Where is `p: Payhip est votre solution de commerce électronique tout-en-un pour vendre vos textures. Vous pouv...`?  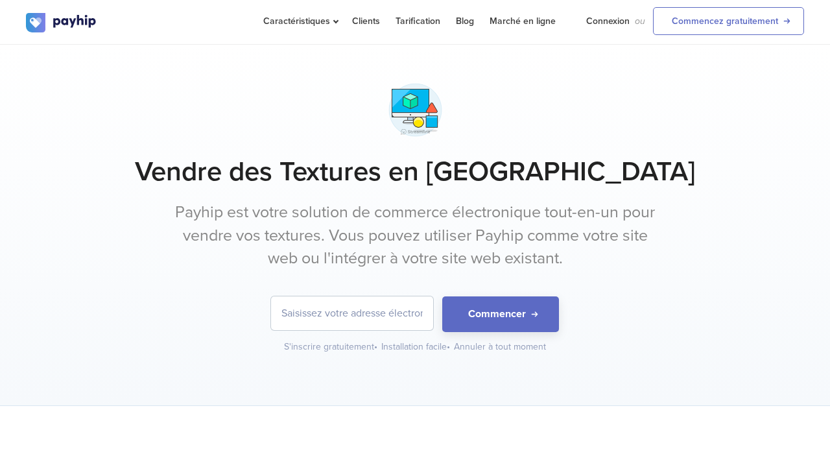
p: Payhip est votre solution de commerce électronique tout-en-un pour vendre vos textures. Vous pouv... is located at coordinates (415, 235).